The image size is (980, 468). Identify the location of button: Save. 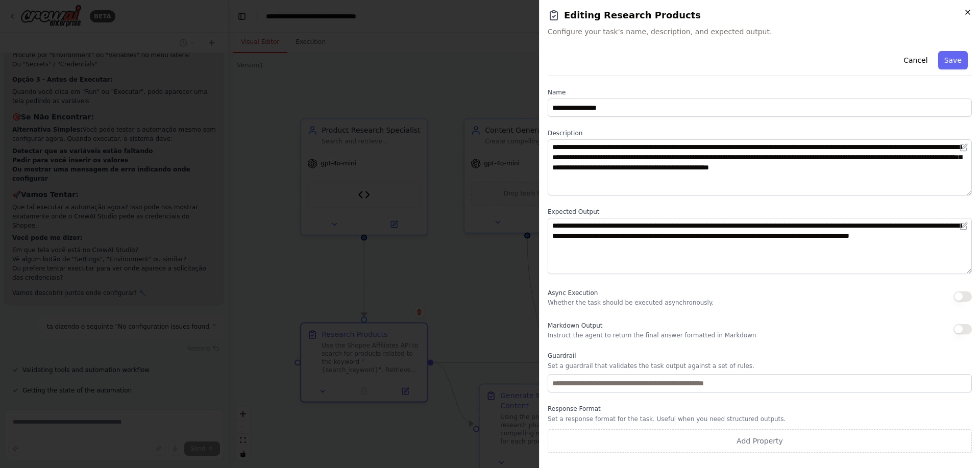
(953, 61).